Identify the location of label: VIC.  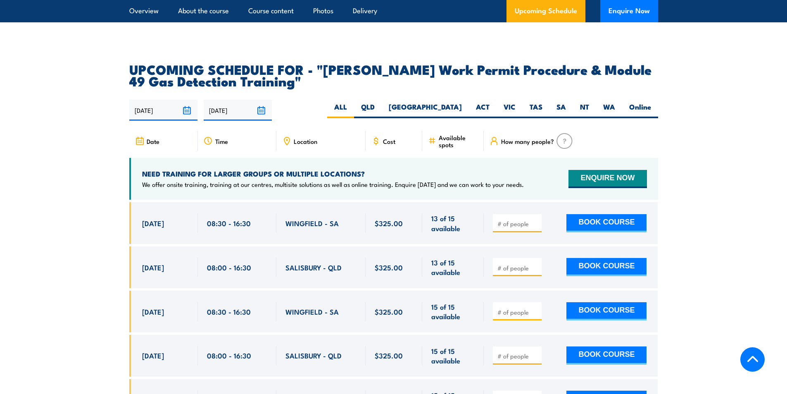
(509, 110).